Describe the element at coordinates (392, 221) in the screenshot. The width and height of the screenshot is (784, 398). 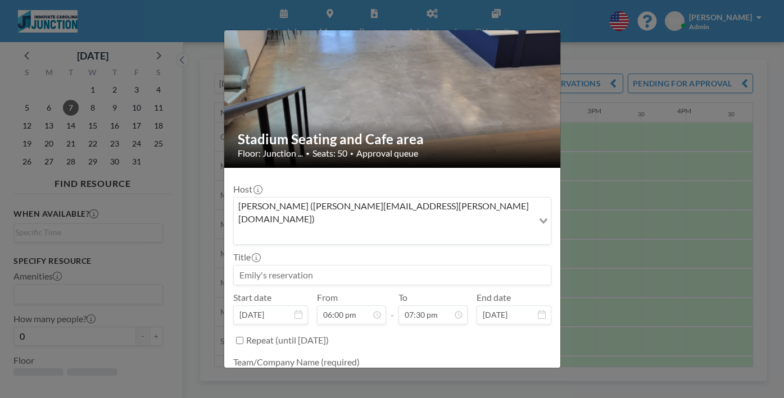
I see `div: Search for option` at that location.